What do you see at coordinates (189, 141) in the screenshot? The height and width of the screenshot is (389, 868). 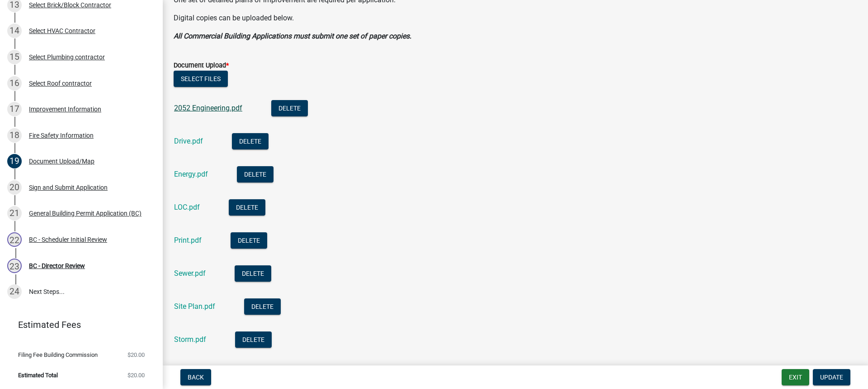 I see `a: Drive.pdf` at bounding box center [189, 141].